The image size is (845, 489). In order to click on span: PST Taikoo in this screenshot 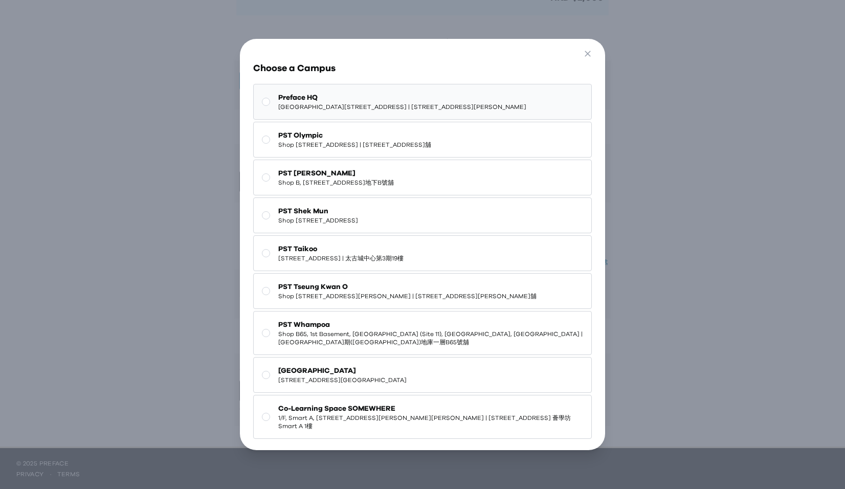, I will do `click(341, 249)`.